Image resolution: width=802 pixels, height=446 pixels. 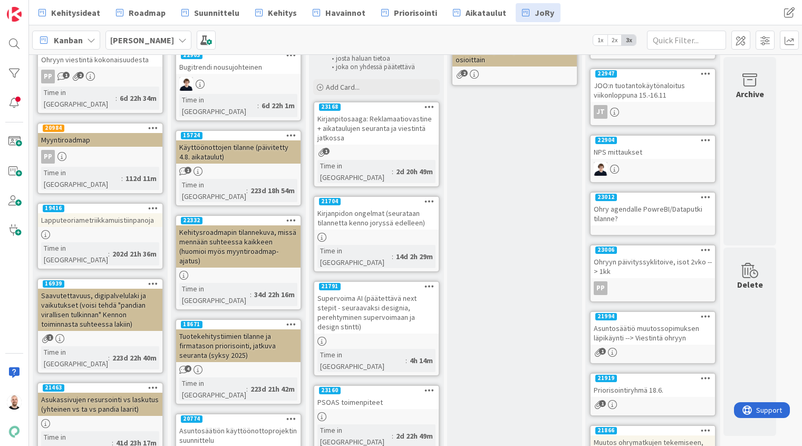 I want to click on a: Kenno kehityksen jakautuminen osioittain, so click(x=515, y=59).